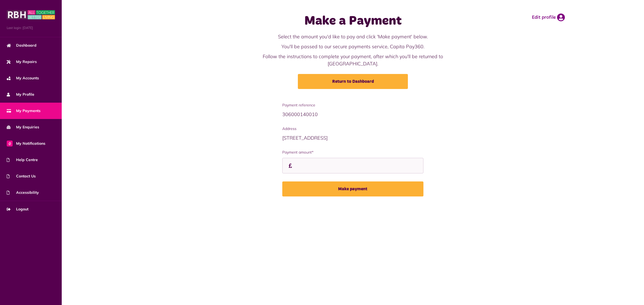 The width and height of the screenshot is (644, 305). I want to click on span: My Notifications, so click(26, 143).